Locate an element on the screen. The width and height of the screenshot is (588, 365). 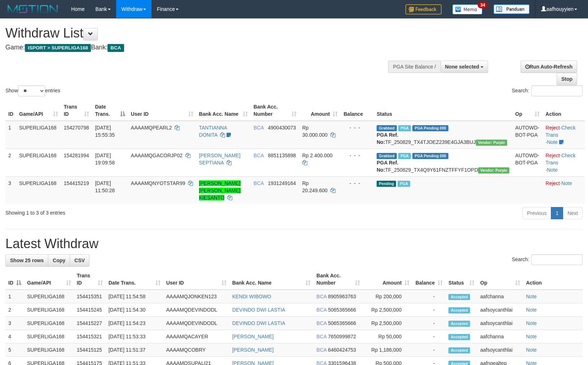
h1: Withdraw List is located at coordinates (195, 33).